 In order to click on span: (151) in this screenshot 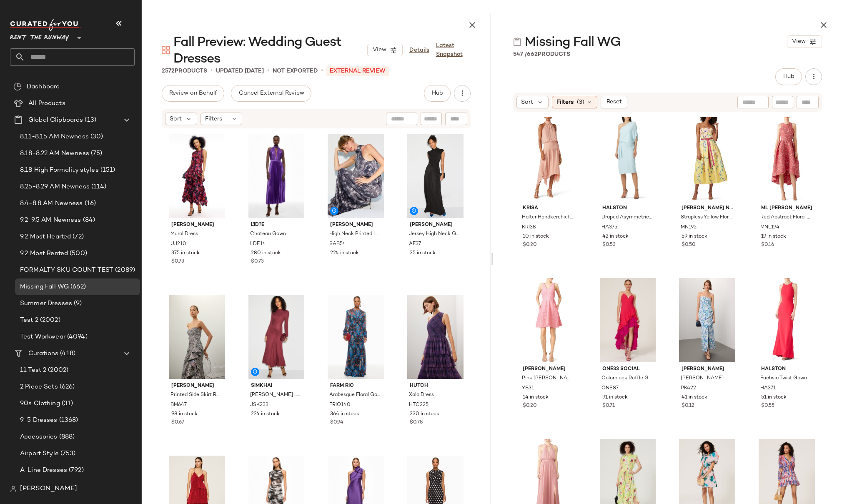, I will do `click(107, 170)`.